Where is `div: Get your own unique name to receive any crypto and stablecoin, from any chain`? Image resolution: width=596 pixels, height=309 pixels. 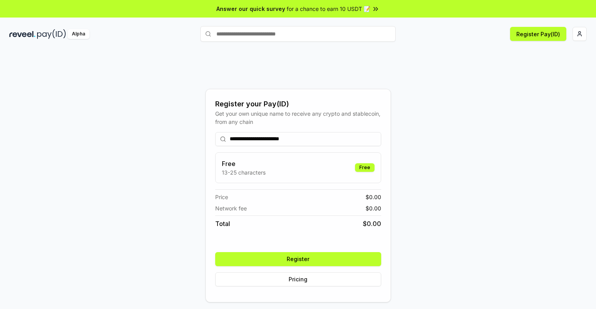 div: Get your own unique name to receive any crypto and stablecoin, from any chain is located at coordinates (298, 118).